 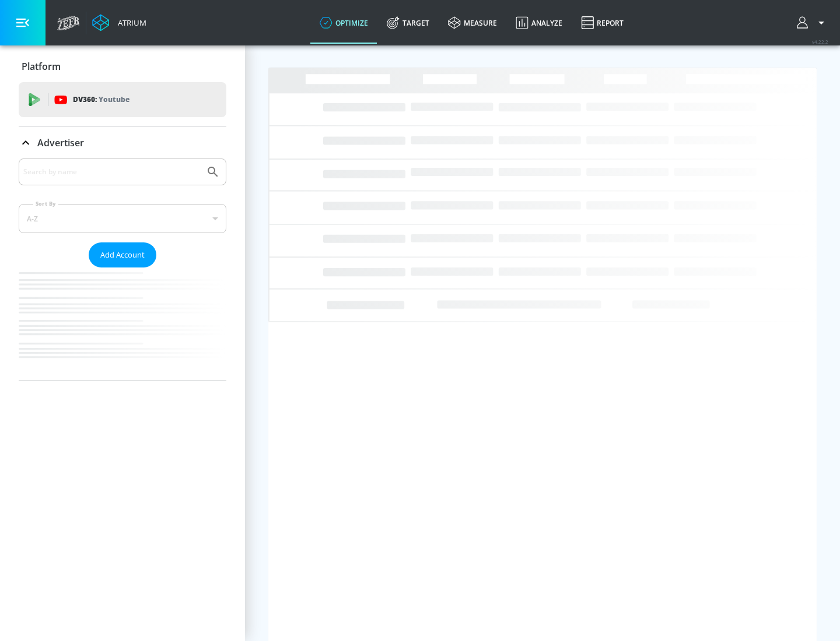 I want to click on p: Platform, so click(x=41, y=67).